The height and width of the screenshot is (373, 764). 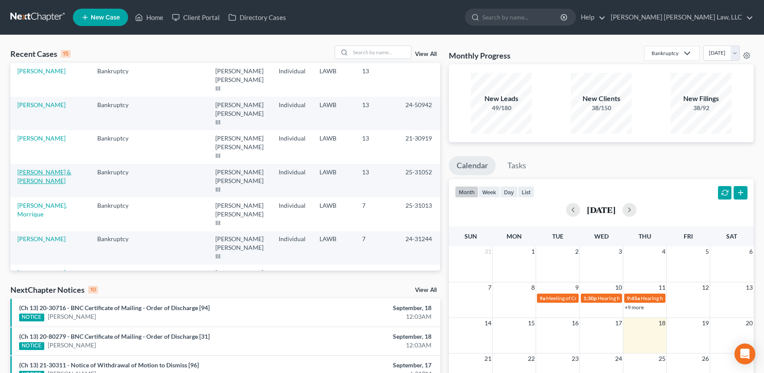 What do you see at coordinates (257, 17) in the screenshot?
I see `a: Directory Cases` at bounding box center [257, 17].